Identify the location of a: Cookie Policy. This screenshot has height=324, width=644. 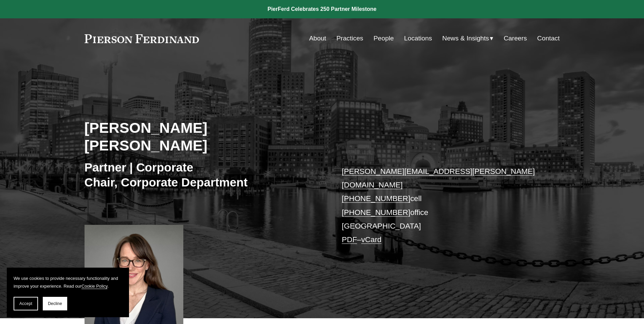
(94, 286).